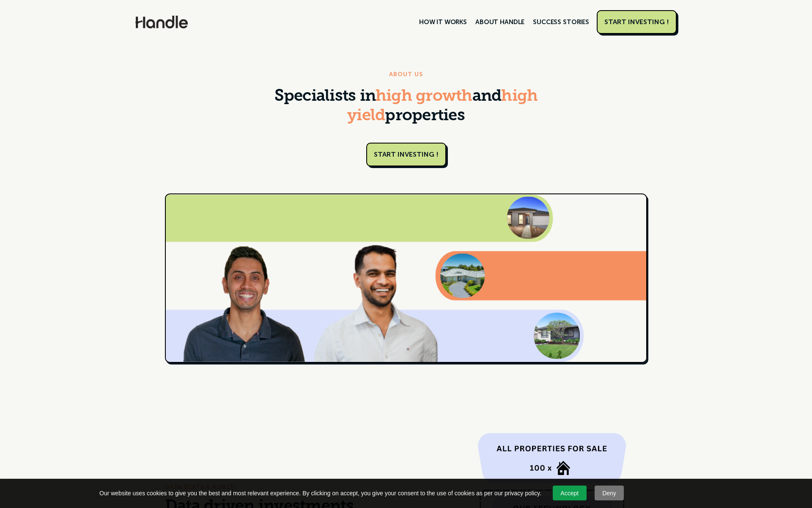  What do you see at coordinates (424, 96) in the screenshot?
I see `span: high growth` at bounding box center [424, 96].